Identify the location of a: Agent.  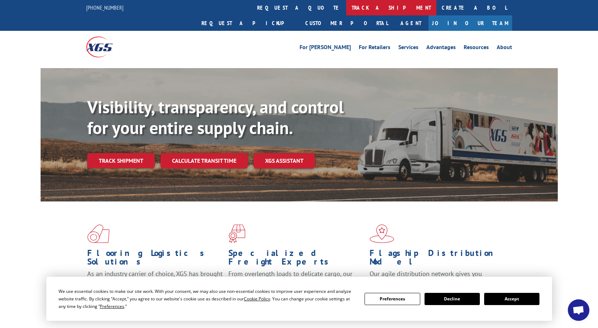
(411, 23).